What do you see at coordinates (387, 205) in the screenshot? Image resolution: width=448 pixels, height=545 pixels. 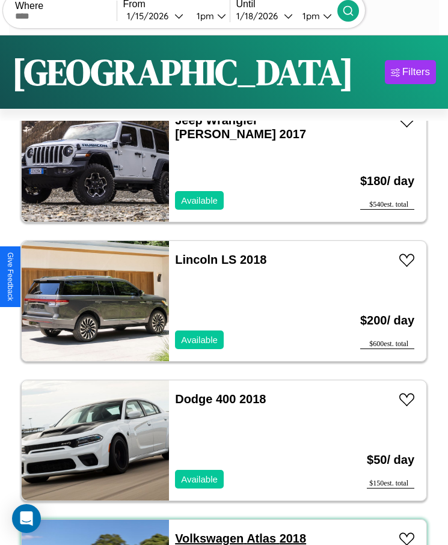 I see `div: $ 540 est. total` at bounding box center [387, 205].